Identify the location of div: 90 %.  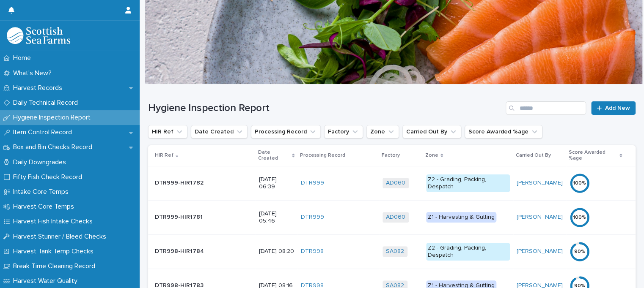
(580, 252).